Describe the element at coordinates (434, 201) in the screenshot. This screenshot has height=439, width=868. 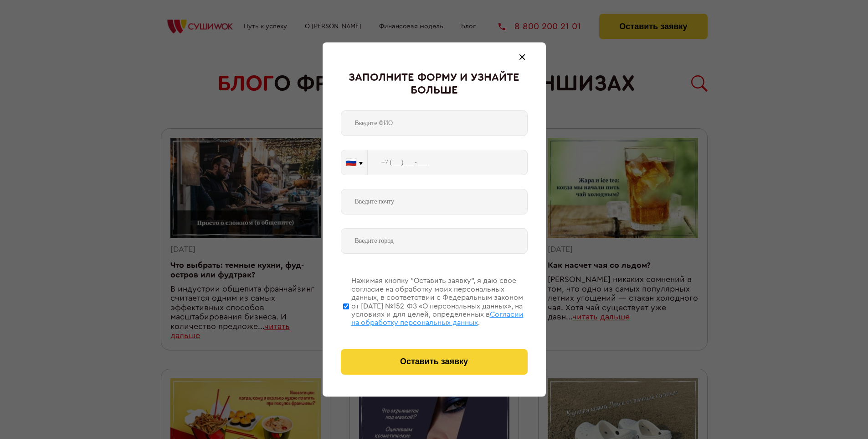
I see `input: Введите почту` at that location.